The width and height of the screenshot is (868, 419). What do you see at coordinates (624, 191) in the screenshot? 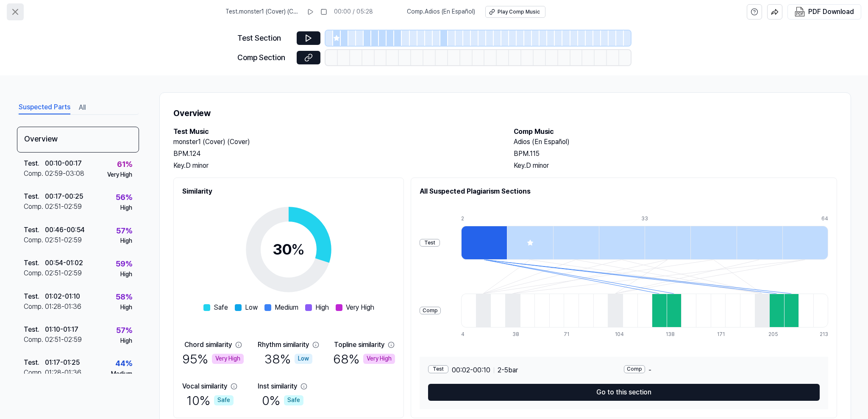
I see `h2: All Suspected Plagiarism Sections` at bounding box center [624, 191].